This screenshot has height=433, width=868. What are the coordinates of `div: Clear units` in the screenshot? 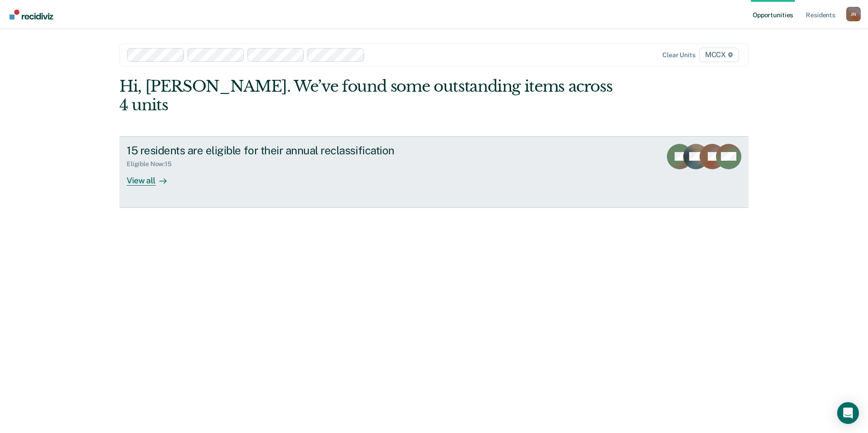 It's located at (678, 55).